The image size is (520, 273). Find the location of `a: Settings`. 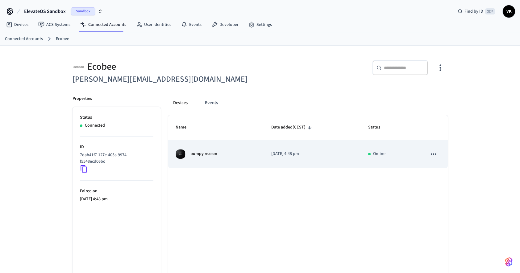

a: Settings is located at coordinates (260, 25).